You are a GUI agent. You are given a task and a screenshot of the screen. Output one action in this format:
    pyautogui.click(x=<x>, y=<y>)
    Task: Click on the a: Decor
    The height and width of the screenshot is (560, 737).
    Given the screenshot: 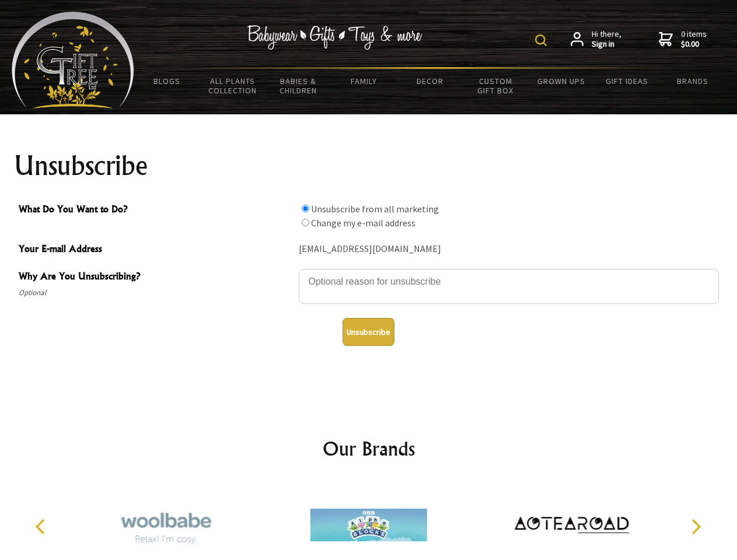 What is the action you would take?
    pyautogui.click(x=430, y=81)
    